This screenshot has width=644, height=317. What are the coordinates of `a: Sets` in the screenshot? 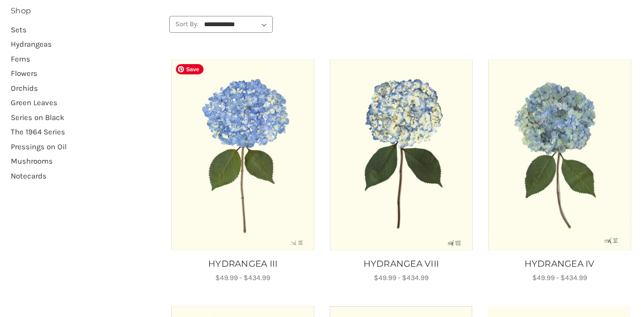 It's located at (85, 30).